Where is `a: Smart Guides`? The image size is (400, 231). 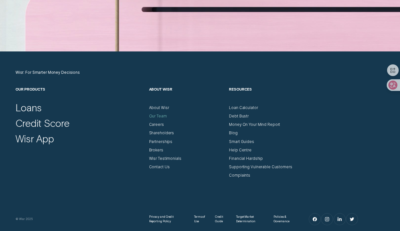
a: Smart Guides is located at coordinates (242, 142).